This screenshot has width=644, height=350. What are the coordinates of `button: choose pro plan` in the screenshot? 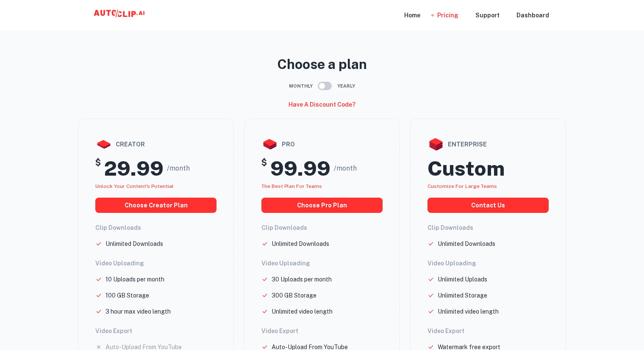 It's located at (322, 206).